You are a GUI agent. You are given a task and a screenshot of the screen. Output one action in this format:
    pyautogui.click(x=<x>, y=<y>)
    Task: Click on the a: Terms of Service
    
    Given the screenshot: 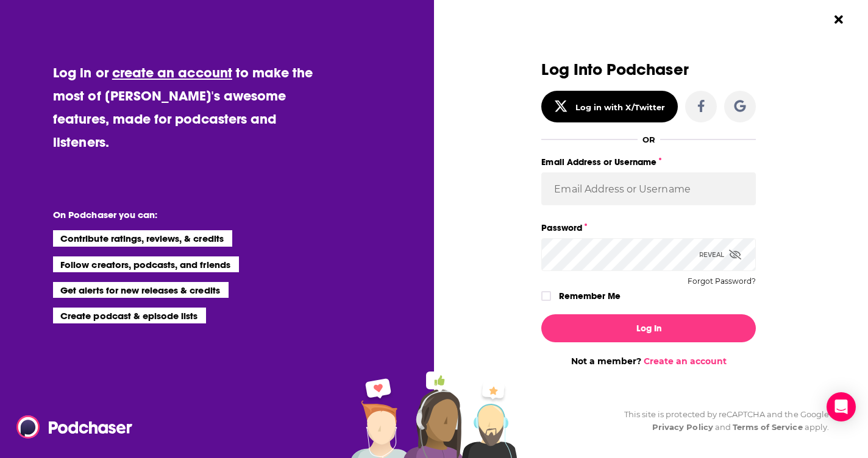 What is the action you would take?
    pyautogui.click(x=768, y=427)
    